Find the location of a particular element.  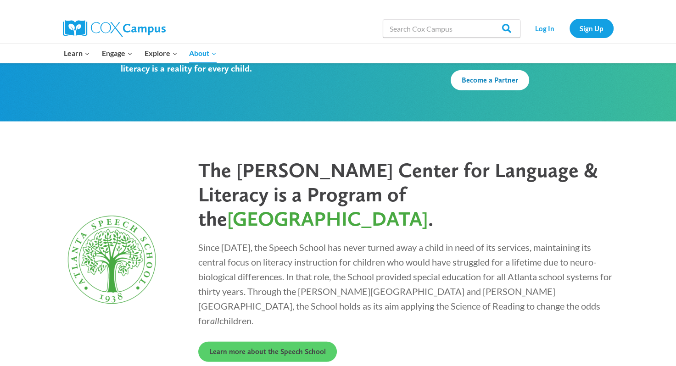

span: Learn more about the Speech School is located at coordinates (267, 351).